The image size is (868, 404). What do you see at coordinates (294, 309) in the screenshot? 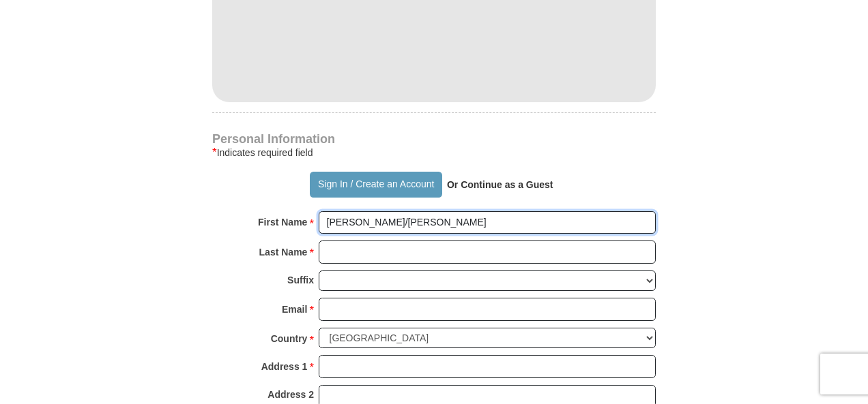
I see `strong: Email` at bounding box center [294, 309].